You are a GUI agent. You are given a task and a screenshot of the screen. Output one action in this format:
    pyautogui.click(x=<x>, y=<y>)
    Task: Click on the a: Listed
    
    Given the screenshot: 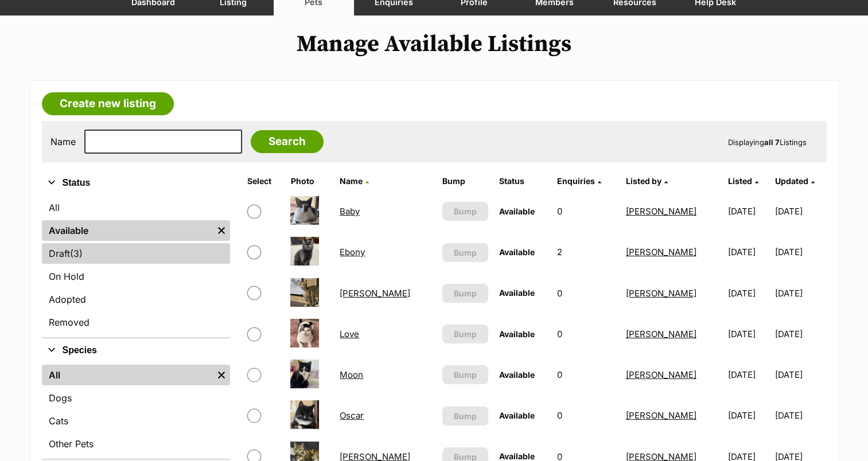 What is the action you would take?
    pyautogui.click(x=743, y=181)
    